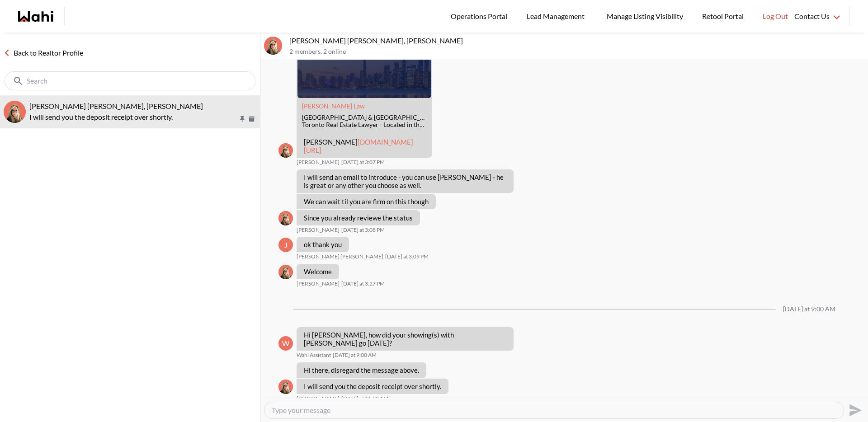 The height and width of the screenshot is (422, 868). Describe the element at coordinates (557, 16) in the screenshot. I see `span: Lead Management` at that location.